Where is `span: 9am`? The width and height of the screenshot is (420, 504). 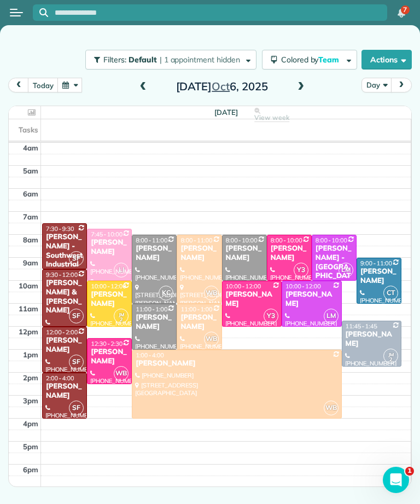 span: 9am is located at coordinates (31, 262).